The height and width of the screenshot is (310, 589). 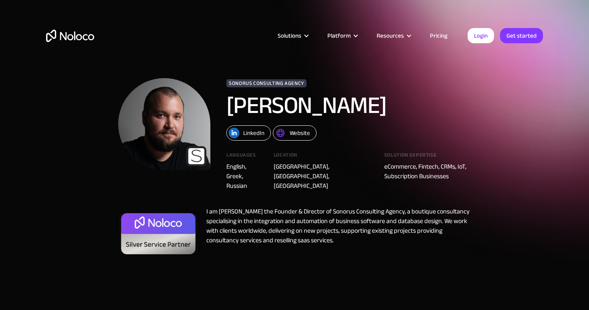 I want to click on div: Languages, so click(x=244, y=157).